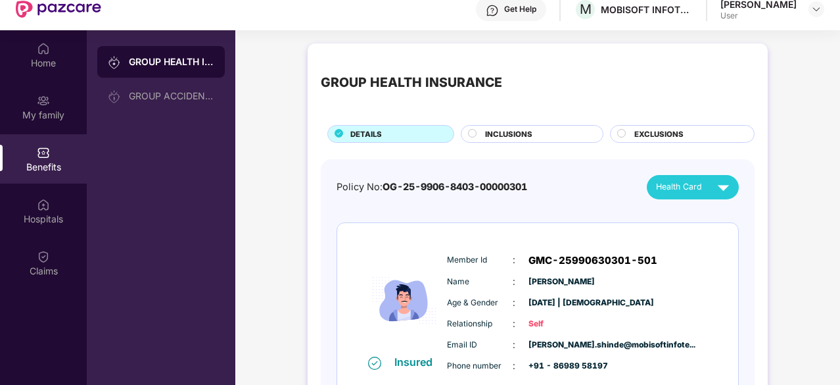 This screenshot has width=840, height=385. Describe the element at coordinates (480, 302) in the screenshot. I see `span: Age & Gender` at that location.